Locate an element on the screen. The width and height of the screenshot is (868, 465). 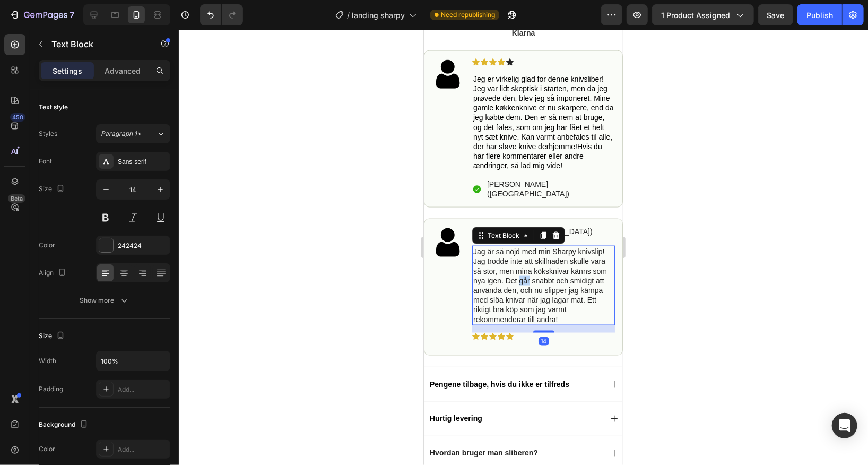
div: Background is located at coordinates (64, 425).